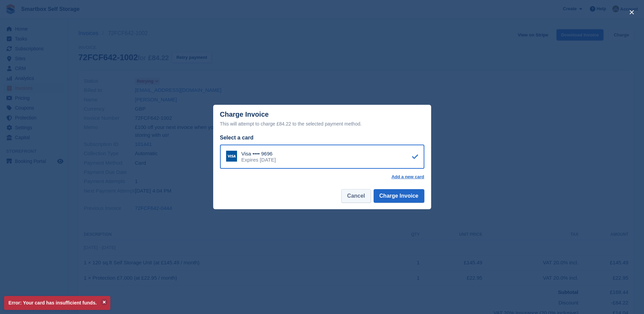 The width and height of the screenshot is (644, 314). What do you see at coordinates (232, 156) in the screenshot?
I see `img: Visa Logo` at bounding box center [232, 156].